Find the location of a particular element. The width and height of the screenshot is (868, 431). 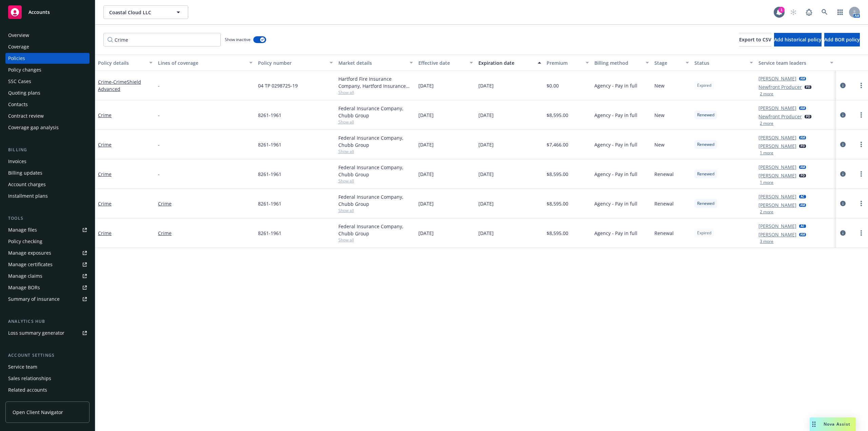

a: Contract review is located at coordinates (48, 116).